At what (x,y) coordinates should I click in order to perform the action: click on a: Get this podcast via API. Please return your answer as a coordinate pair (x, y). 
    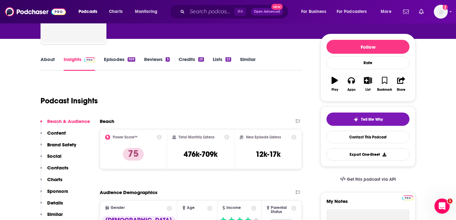
    Looking at the image, I should click on (368, 180).